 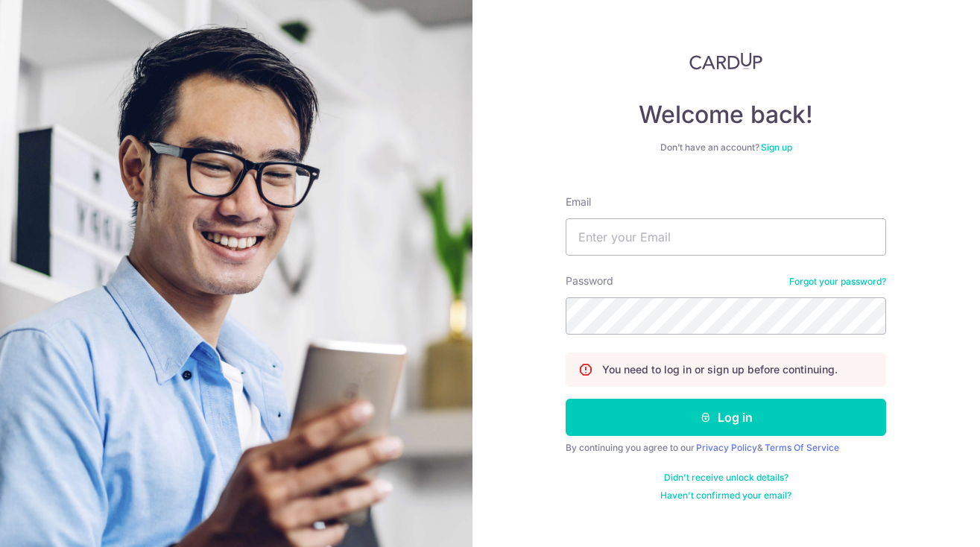 I want to click on a: Haven't confirmed your email?, so click(x=726, y=495).